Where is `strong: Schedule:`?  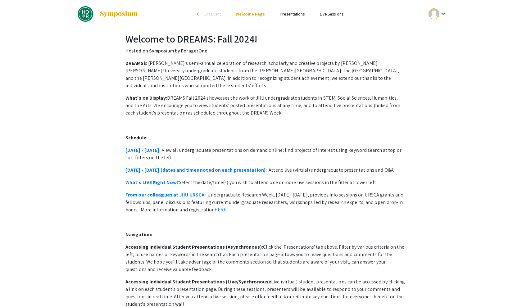
strong: Schedule: is located at coordinates (136, 137).